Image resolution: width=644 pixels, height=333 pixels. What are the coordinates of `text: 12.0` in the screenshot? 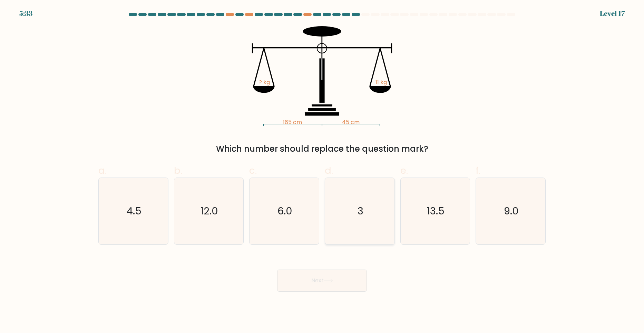 It's located at (209, 211).